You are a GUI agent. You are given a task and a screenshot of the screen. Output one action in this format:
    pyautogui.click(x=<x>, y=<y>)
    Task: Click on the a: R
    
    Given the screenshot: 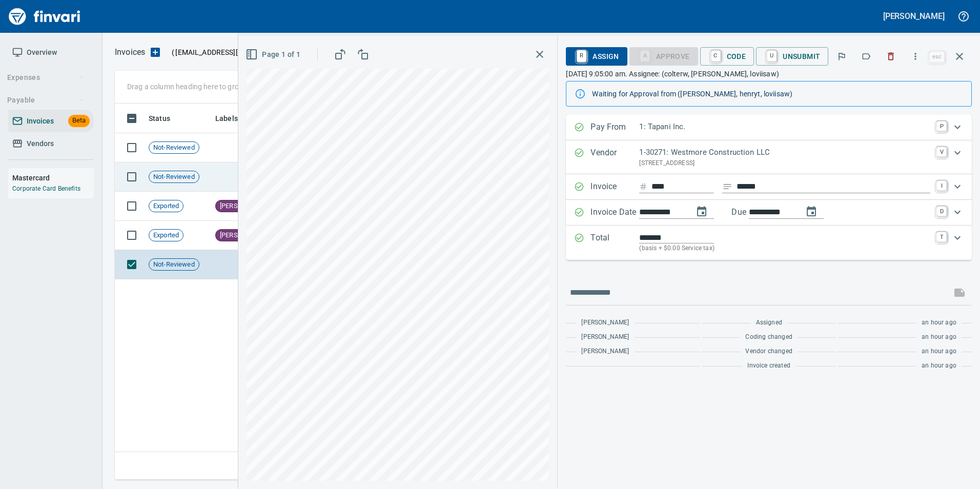 What is the action you would take?
    pyautogui.click(x=581, y=56)
    